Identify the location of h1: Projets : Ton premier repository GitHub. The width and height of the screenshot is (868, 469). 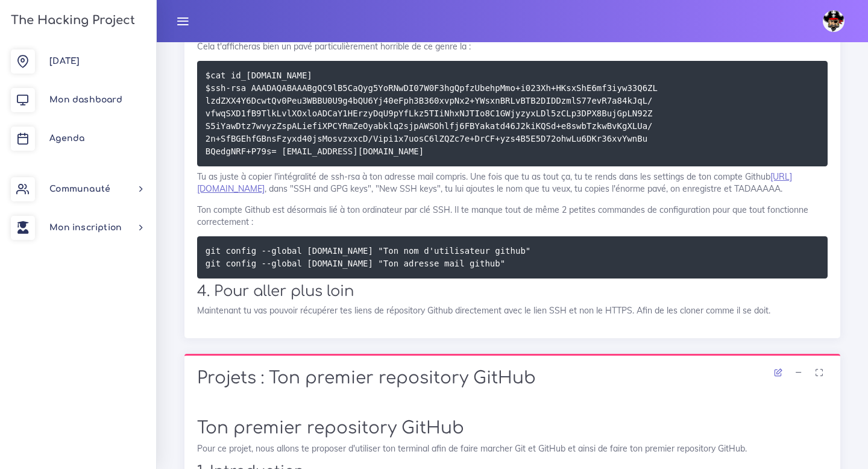
(513, 379).